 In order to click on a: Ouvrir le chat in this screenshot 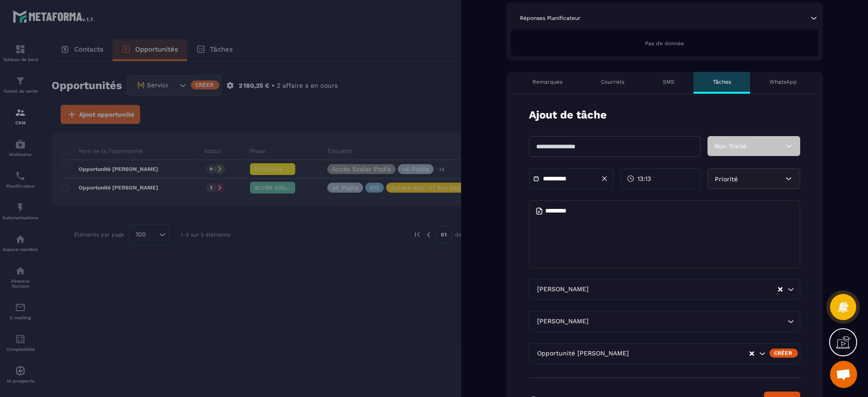, I will do `click(843, 375)`.